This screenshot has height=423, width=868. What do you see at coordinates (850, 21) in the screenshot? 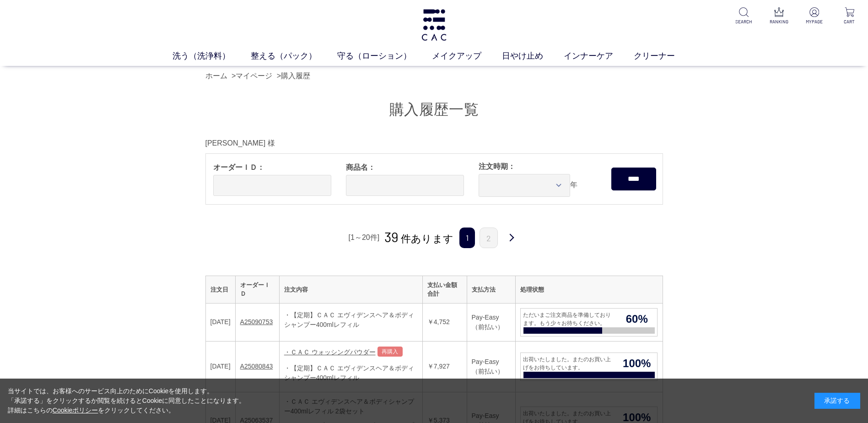
I see `p: CART` at bounding box center [850, 21].